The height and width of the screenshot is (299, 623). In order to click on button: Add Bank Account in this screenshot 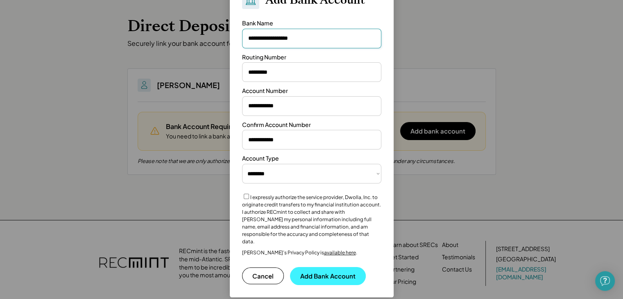, I will do `click(328, 276)`.